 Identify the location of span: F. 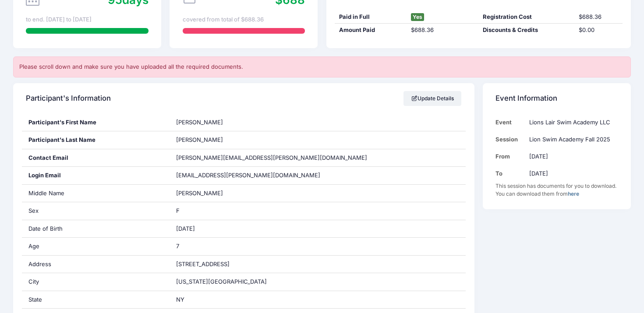
(178, 211).